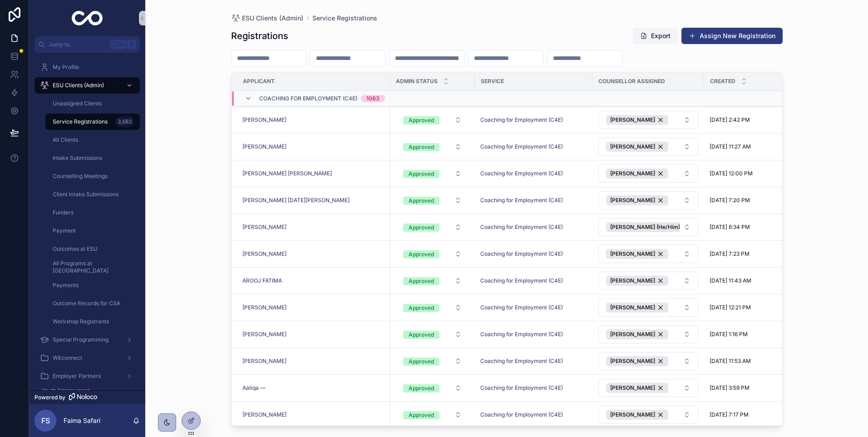 The height and width of the screenshot is (437, 868). Describe the element at coordinates (64, 231) in the screenshot. I see `span: Payment` at that location.